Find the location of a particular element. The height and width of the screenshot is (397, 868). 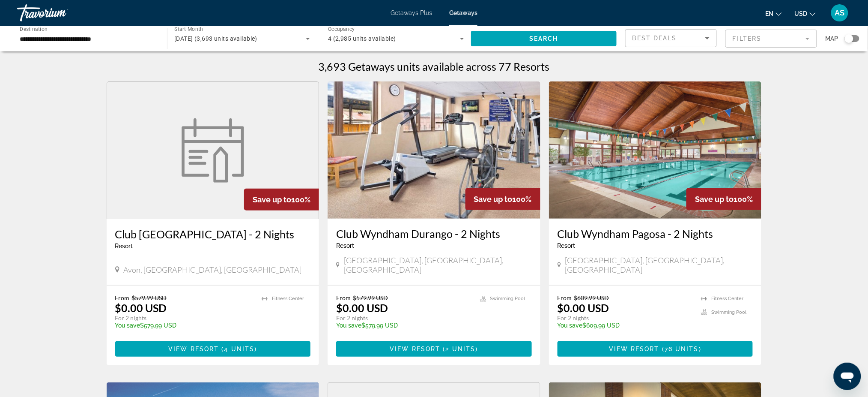

img: 6776O01X.jpg is located at coordinates (434, 150).